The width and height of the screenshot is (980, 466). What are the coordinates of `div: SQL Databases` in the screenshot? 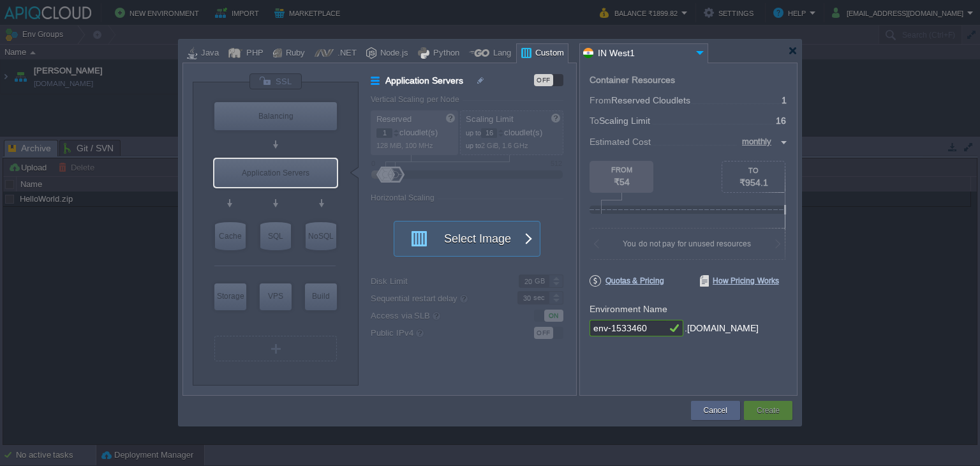 It's located at (276, 236).